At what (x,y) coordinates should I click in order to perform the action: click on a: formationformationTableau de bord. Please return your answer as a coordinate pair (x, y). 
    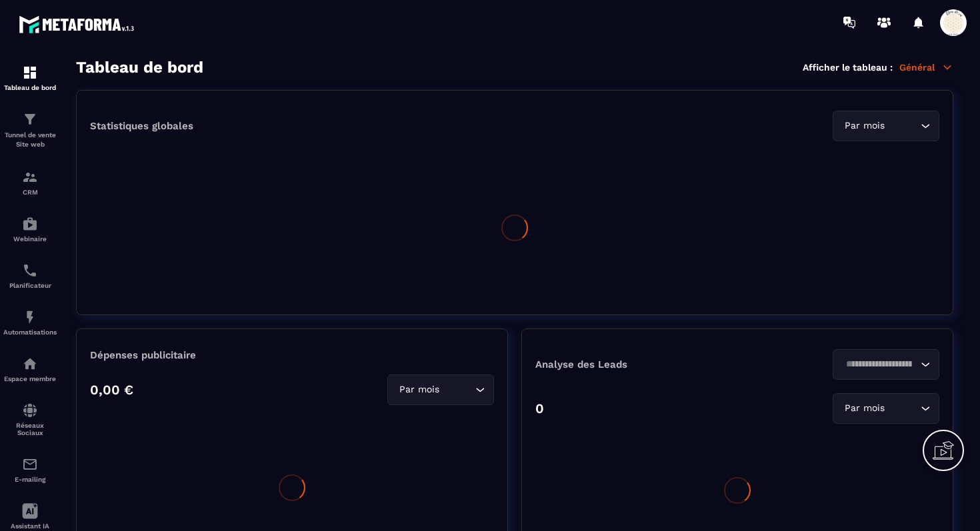
    Looking at the image, I should click on (30, 78).